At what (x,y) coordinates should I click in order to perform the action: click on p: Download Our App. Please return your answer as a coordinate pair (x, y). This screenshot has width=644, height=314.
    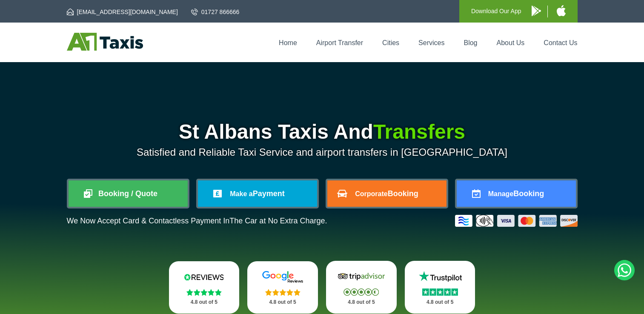
    Looking at the image, I should click on (497, 11).